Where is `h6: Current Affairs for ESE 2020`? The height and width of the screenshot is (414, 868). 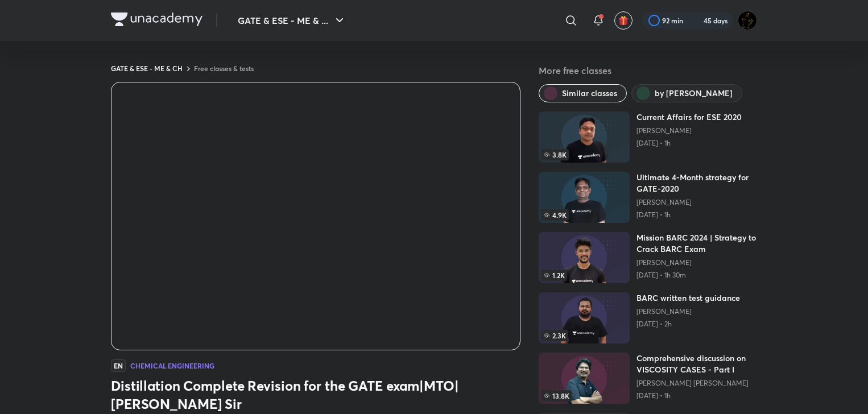 h6: Current Affairs for ESE 2020 is located at coordinates (689, 117).